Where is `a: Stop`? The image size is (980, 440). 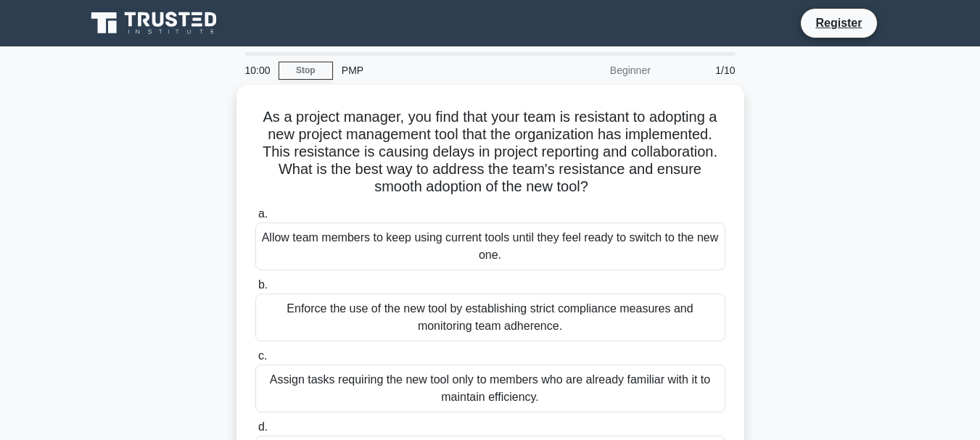
a: Stop is located at coordinates (306, 70).